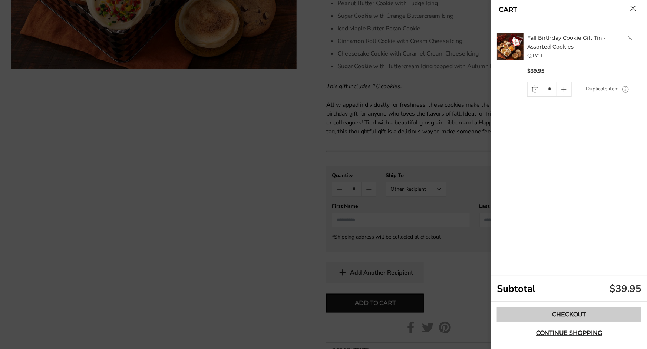  I want to click on h2: QTY: 1, so click(586, 47).